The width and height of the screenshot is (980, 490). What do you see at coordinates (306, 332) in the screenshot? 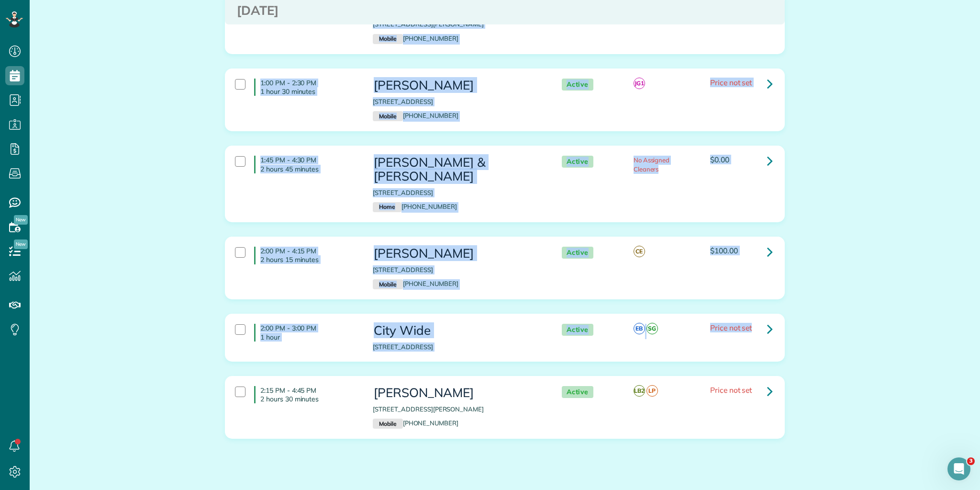
I see `h4: 2:00 PM - 3:00 PM` at bounding box center [306, 332].